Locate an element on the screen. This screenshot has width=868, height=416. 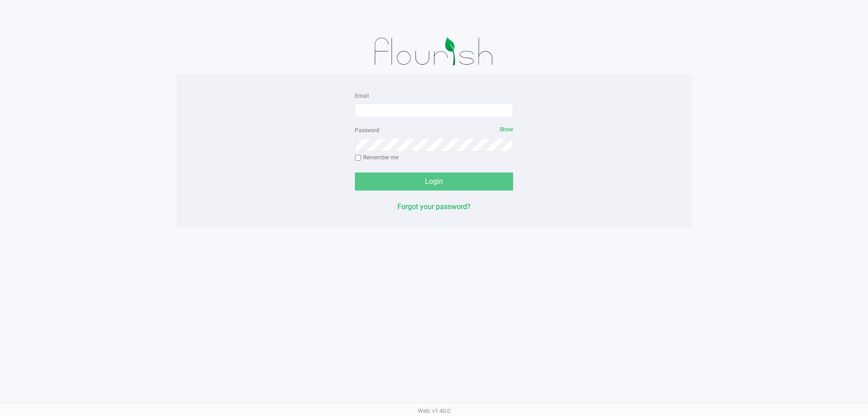
label: Remember me is located at coordinates (376, 158).